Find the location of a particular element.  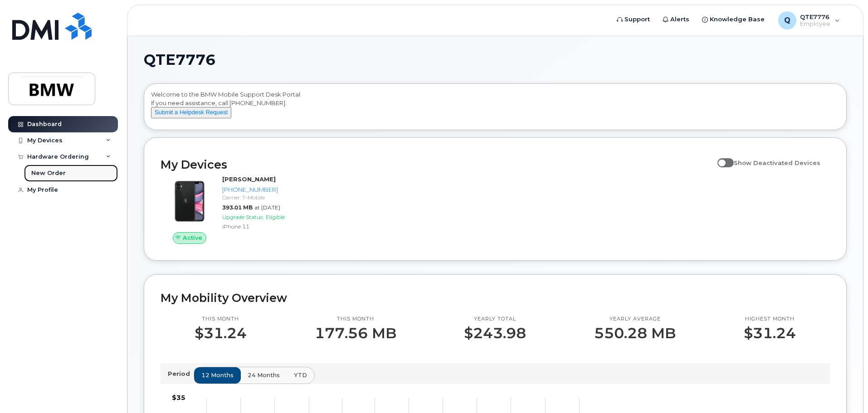

button: Submit a Helpdesk Request is located at coordinates (191, 112).